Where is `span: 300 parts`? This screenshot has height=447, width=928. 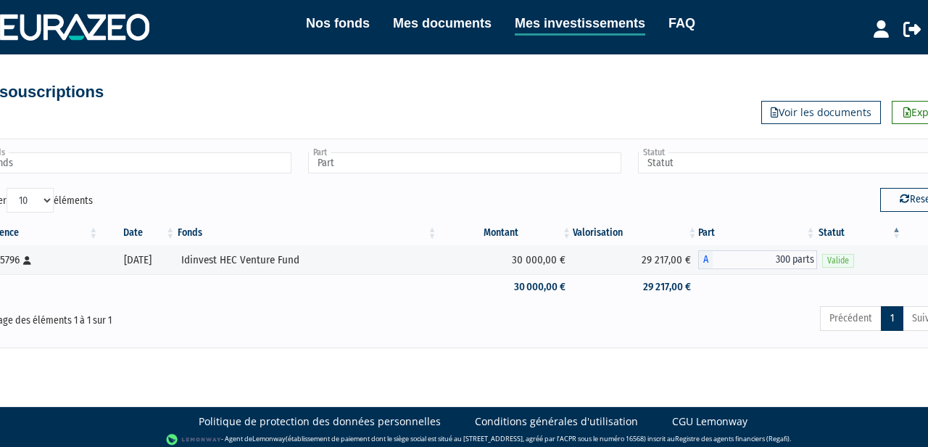 span: 300 parts is located at coordinates (764, 260).